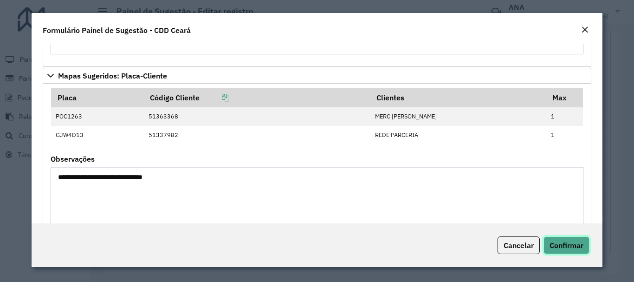 This screenshot has height=282, width=634. Describe the element at coordinates (72, 159) in the screenshot. I see `label: Observações` at that location.